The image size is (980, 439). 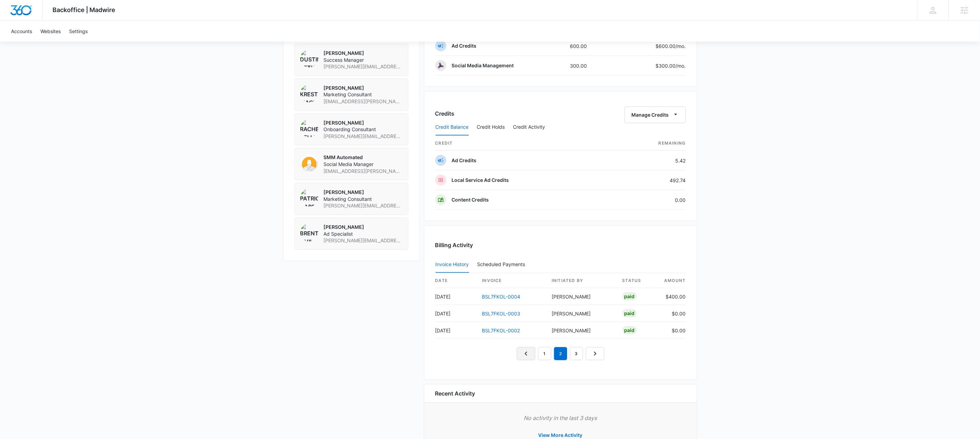 What do you see at coordinates (672, 296) in the screenshot?
I see `td: $400.00` at bounding box center [672, 296].